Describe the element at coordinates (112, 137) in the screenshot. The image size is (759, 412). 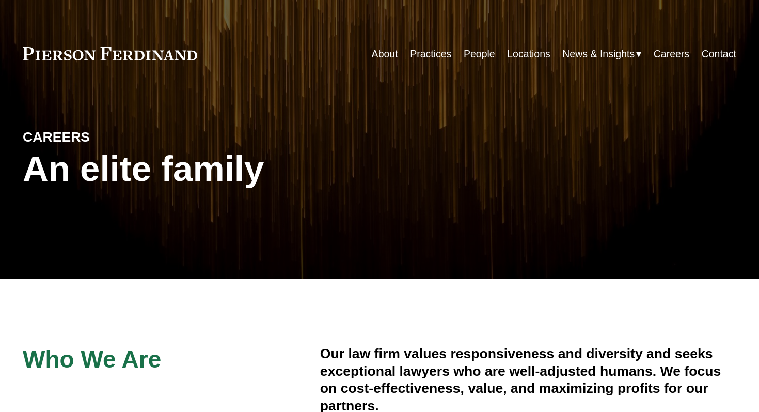
I see `h4: CAREERS` at that location.